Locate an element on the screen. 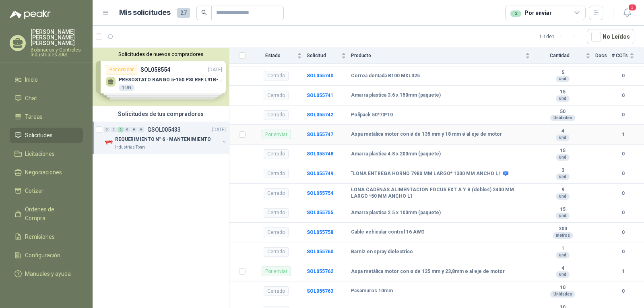 This screenshot has height=308, width=644. span: Producto is located at coordinates (437, 55).